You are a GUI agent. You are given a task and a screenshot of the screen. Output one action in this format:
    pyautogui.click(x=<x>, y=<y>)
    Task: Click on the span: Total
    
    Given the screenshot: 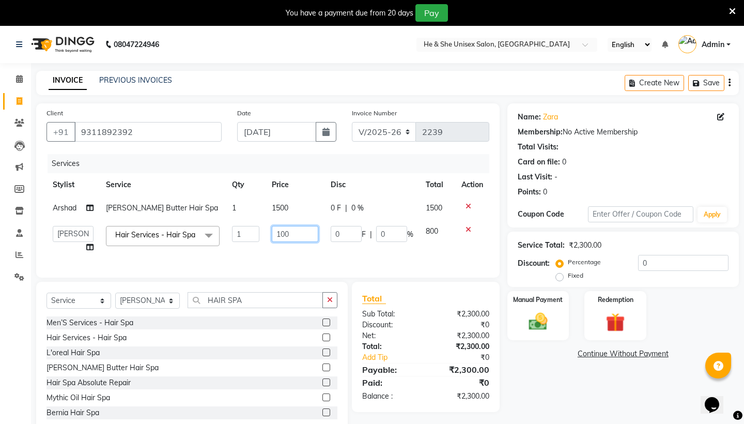 What is the action you would take?
    pyautogui.click(x=374, y=298)
    